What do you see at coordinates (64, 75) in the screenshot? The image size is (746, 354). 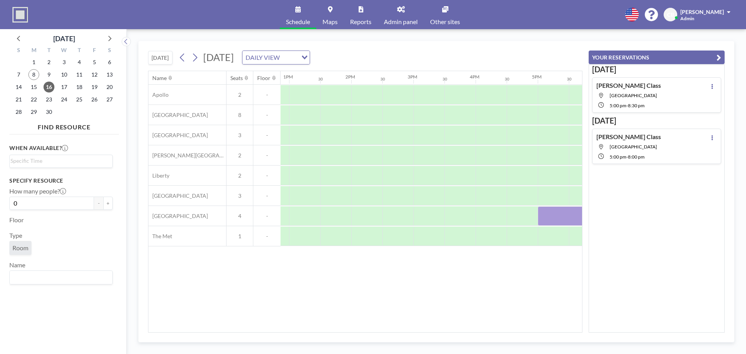 I see `span: Wednesday, September 10, 2025` at bounding box center [64, 75].